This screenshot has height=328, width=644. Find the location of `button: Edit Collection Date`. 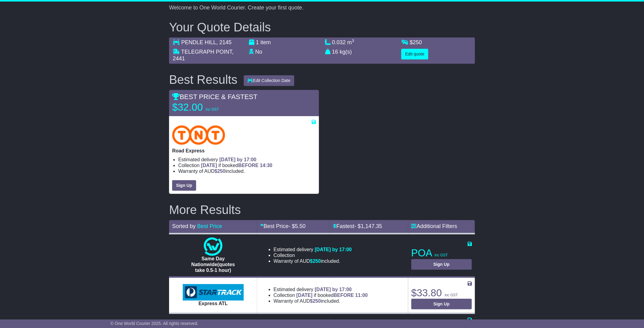

button: Edit Collection Date is located at coordinates (269, 81).